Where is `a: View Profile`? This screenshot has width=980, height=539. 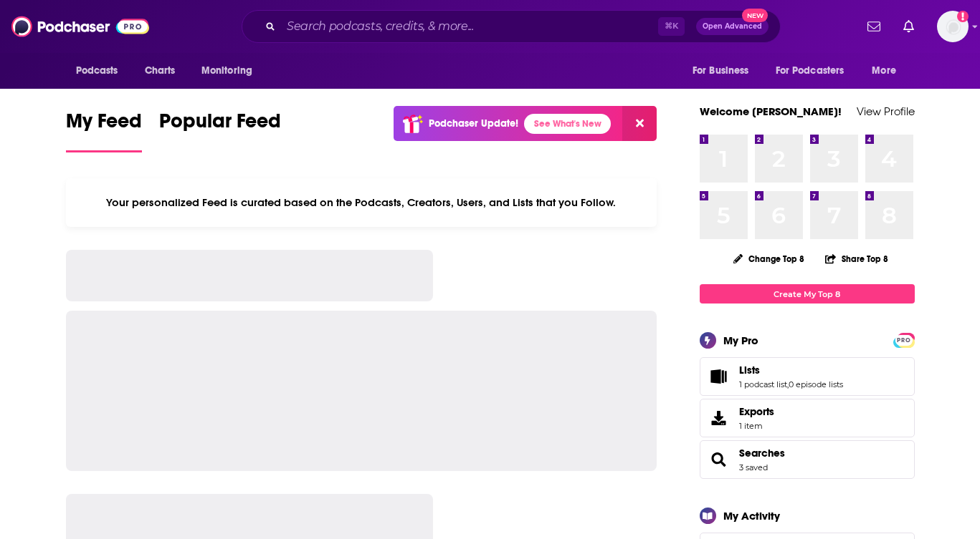
a: View Profile is located at coordinates (885, 111).